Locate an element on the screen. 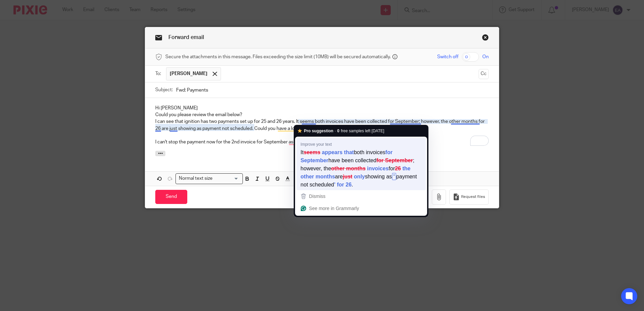 Image resolution: width=644 pixels, height=311 pixels. a: Close this dialog window is located at coordinates (485, 39).